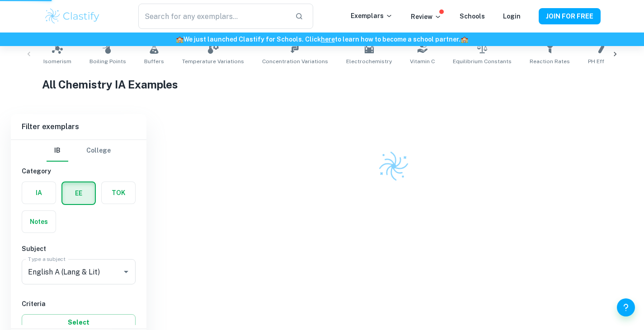 The image size is (644, 330). I want to click on h6: We just launched Clastify for Schools. Click to learn how to become a school partner., so click(322, 40).